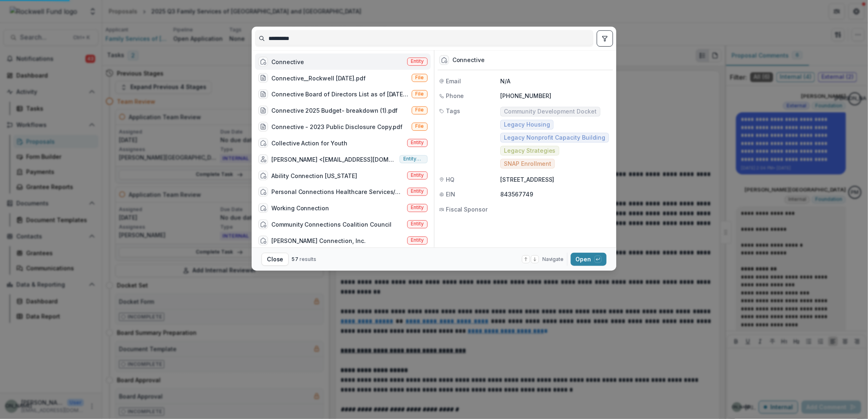  Describe the element at coordinates (553, 259) in the screenshot. I see `span: Navigate` at that location.